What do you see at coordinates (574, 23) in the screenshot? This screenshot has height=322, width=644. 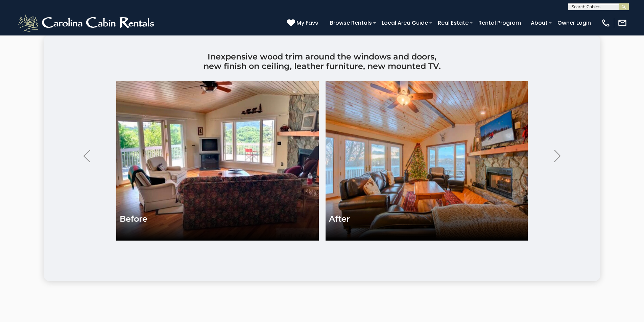 I see `a: Owner Login` at bounding box center [574, 23].